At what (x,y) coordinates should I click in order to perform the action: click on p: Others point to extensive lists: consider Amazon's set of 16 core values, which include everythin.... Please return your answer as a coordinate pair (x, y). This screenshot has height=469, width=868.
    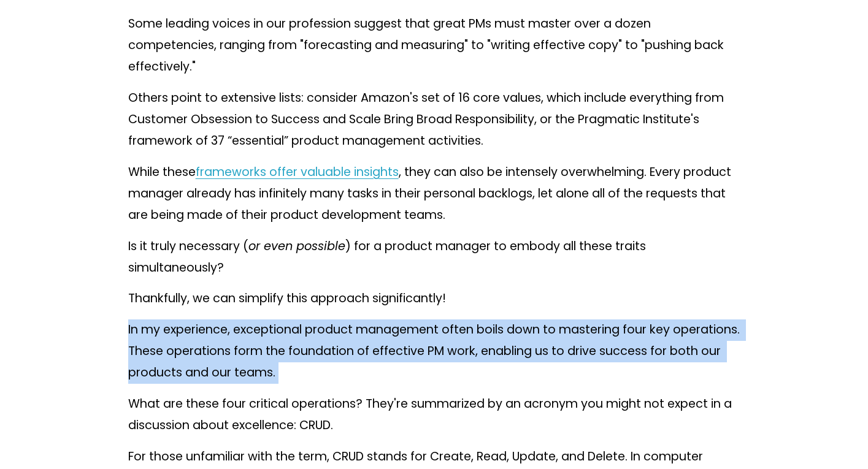
    Looking at the image, I should click on (434, 120).